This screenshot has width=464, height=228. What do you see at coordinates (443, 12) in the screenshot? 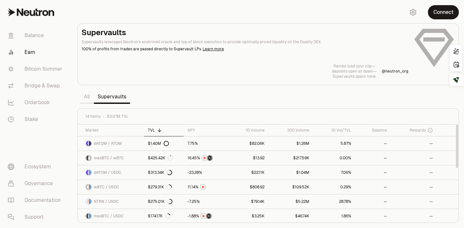
I see `button: Connect` at bounding box center [443, 12].